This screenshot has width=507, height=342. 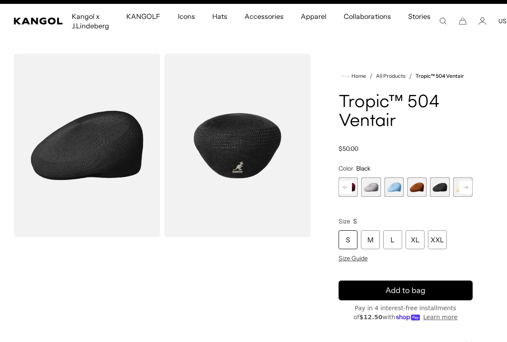 What do you see at coordinates (391, 76) in the screenshot?
I see `a: All Products` at bounding box center [391, 76].